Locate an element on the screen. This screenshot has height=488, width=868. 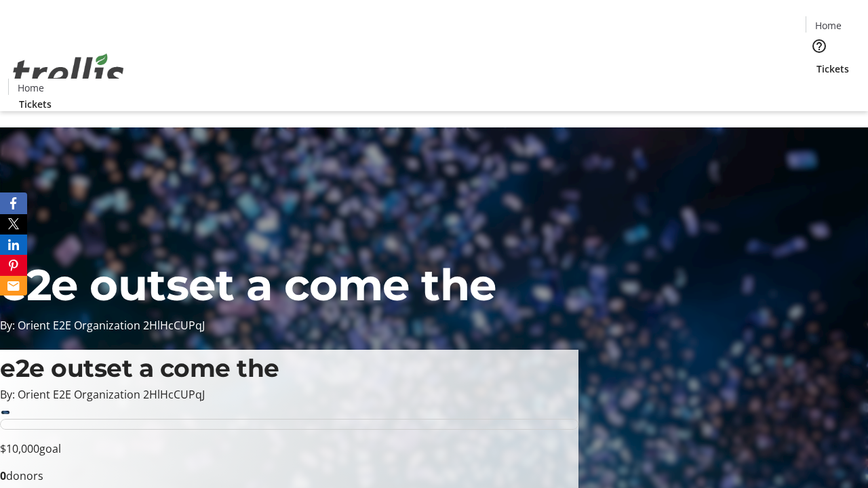
img: Orient E2E Organization 2HlHcCUPqJ's Logo is located at coordinates (68, 73).